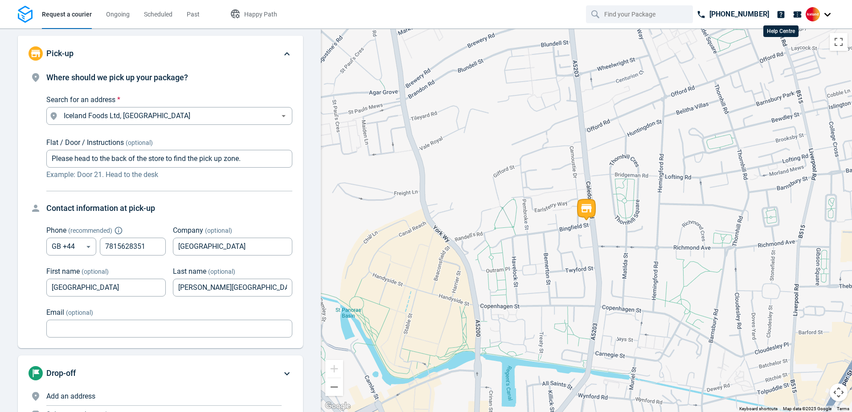 Image resolution: width=852 pixels, height=412 pixels. I want to click on span: Company, so click(188, 230).